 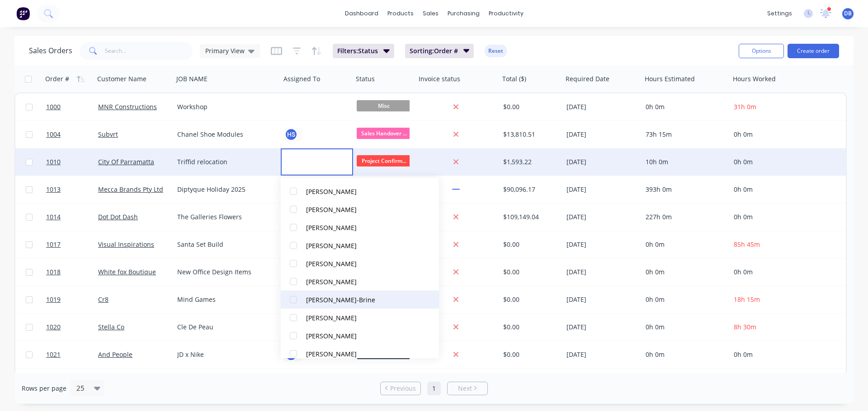 What do you see at coordinates (72, 217) in the screenshot?
I see `a: 1014` at bounding box center [72, 217].